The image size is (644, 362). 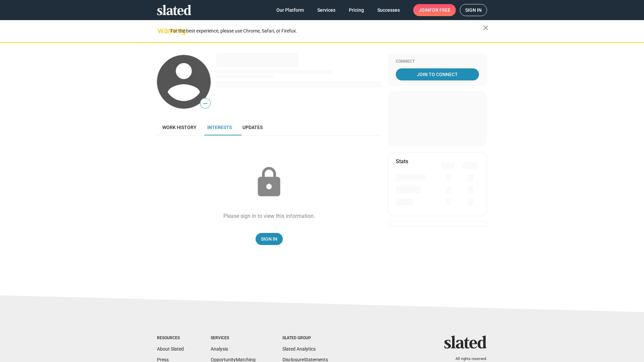 I want to click on mat-icon: lock, so click(x=269, y=182).